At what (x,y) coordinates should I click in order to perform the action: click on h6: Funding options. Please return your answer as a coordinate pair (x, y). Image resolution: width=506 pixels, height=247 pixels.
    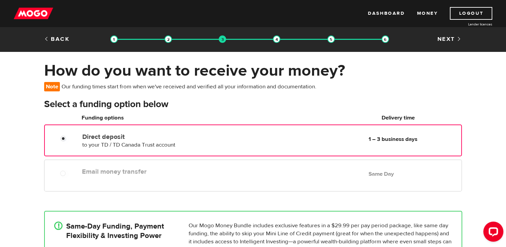
    Looking at the image, I should click on (159, 118).